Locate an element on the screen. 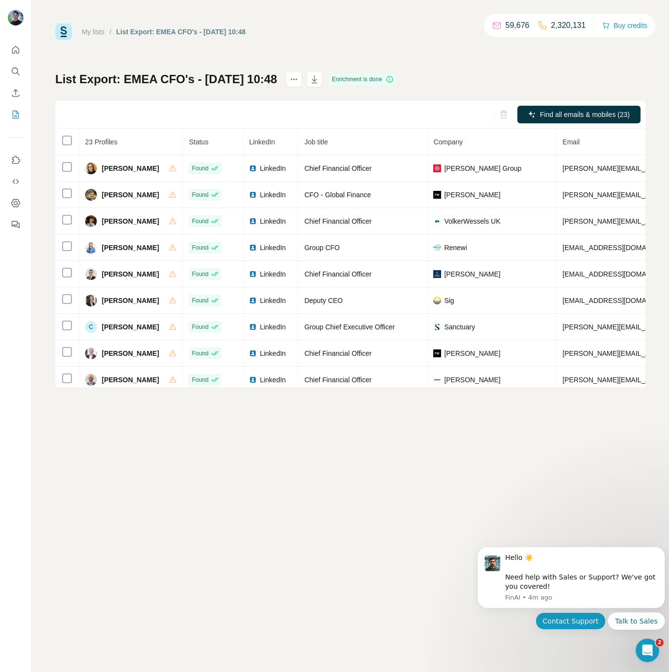 This screenshot has width=669, height=672. span: 23 Profiles is located at coordinates (101, 142).